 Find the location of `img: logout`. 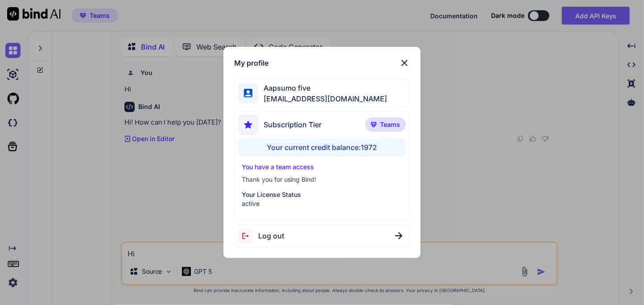

img: logout is located at coordinates (248, 236).